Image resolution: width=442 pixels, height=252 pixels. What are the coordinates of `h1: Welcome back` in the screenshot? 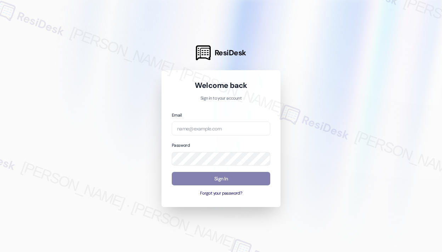 It's located at (221, 85).